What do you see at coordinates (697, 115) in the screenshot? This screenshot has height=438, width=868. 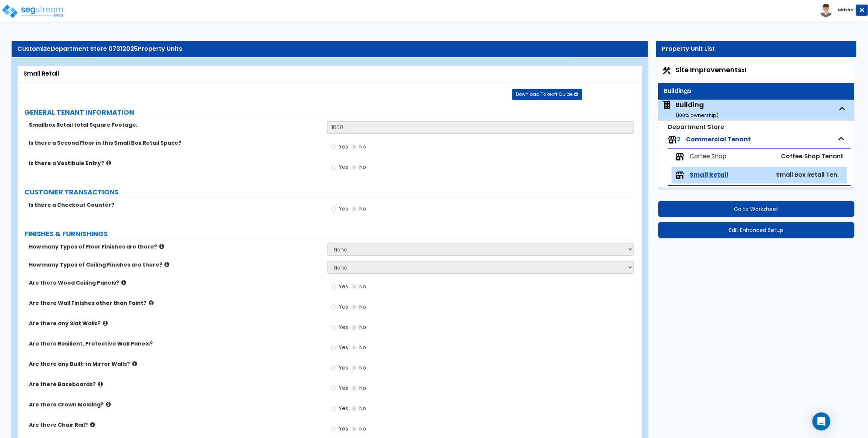 I see `small: ( 100 % ownership)` at bounding box center [697, 115].